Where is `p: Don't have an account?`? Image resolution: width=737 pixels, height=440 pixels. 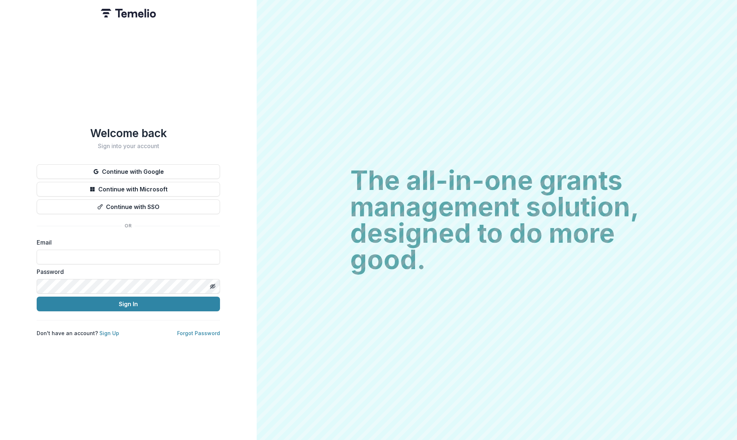
p: Don't have an account? is located at coordinates (78, 333).